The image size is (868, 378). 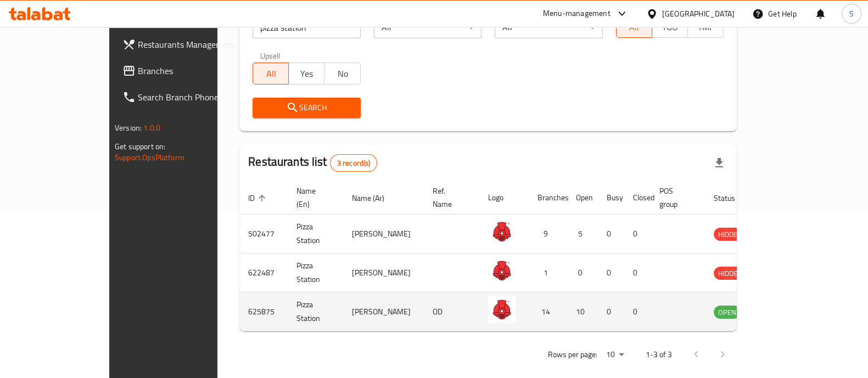 What do you see at coordinates (149, 157) in the screenshot?
I see `a: Support.OpsPlatform` at bounding box center [149, 157].